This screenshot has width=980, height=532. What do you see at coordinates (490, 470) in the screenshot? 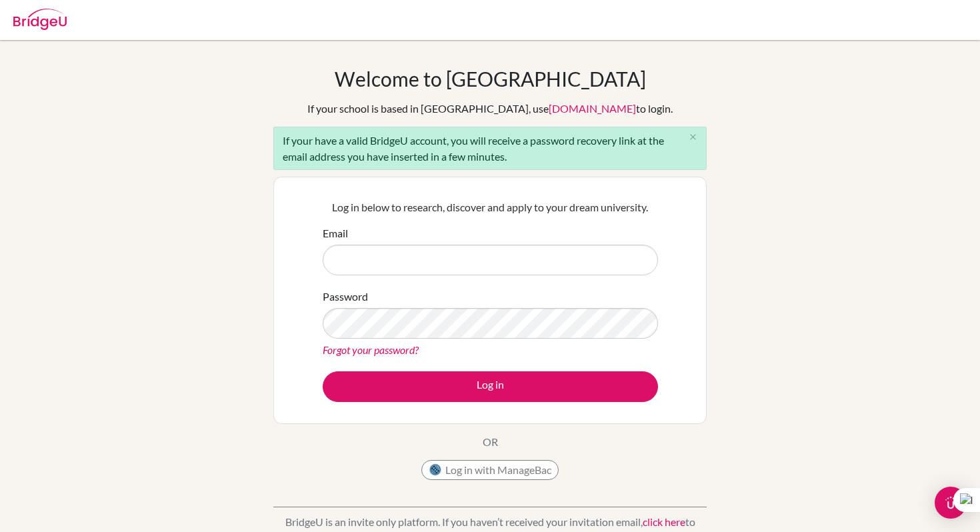
I see `button: Log in with ManageBac` at bounding box center [490, 470].